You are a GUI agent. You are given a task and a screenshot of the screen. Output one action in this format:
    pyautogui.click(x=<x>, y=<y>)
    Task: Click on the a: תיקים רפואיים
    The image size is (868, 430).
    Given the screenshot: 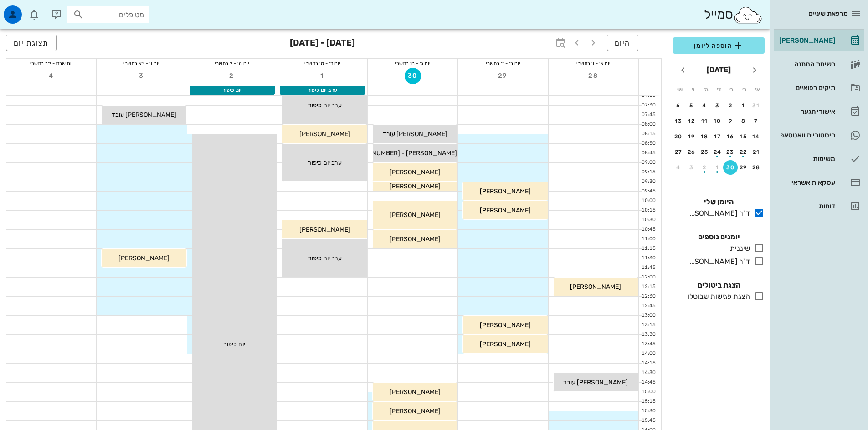 What is the action you would take?
    pyautogui.click(x=819, y=88)
    